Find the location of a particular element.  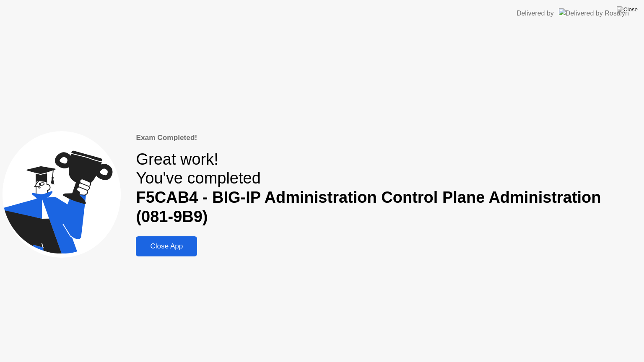

img: Close is located at coordinates (627, 9).